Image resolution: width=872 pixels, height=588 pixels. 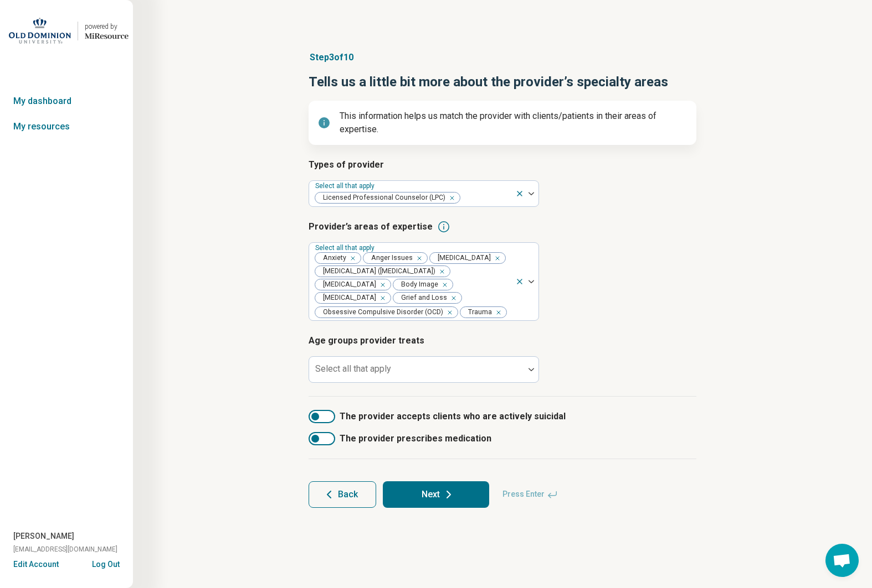 What do you see at coordinates (436, 494) in the screenshot?
I see `button: Next` at bounding box center [436, 494].